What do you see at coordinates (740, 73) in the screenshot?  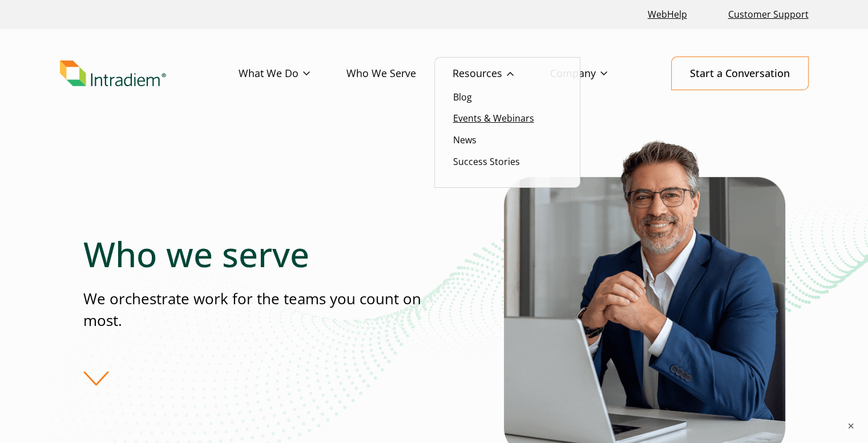 I see `a: Start a Conversation` at bounding box center [740, 73].